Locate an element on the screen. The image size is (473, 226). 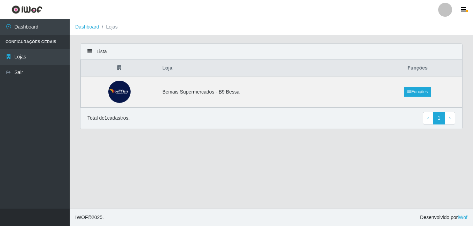
th: Loja is located at coordinates (266, 68).